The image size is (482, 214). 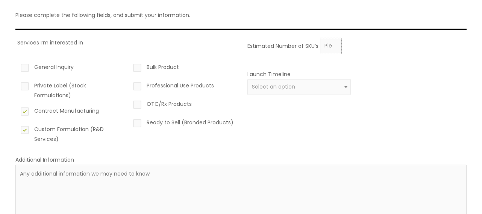 What do you see at coordinates (71, 90) in the screenshot?
I see `label: Private Label (Stock Formulations)` at bounding box center [71, 90].